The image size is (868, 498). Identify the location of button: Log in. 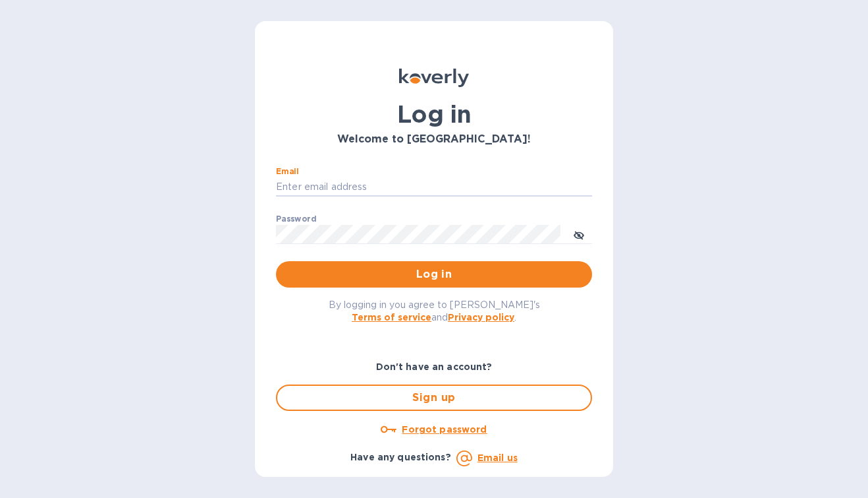
(434, 274).